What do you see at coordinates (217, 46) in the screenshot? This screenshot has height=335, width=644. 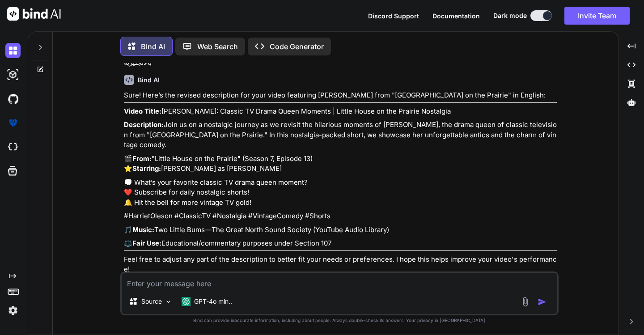 I see `p: Web Search` at bounding box center [217, 46].